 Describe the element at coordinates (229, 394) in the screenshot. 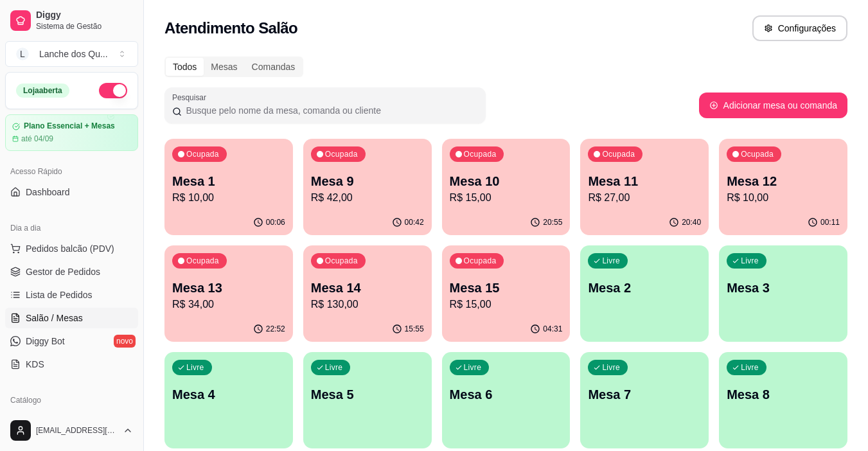

I see `p: Mesa 4` at that location.